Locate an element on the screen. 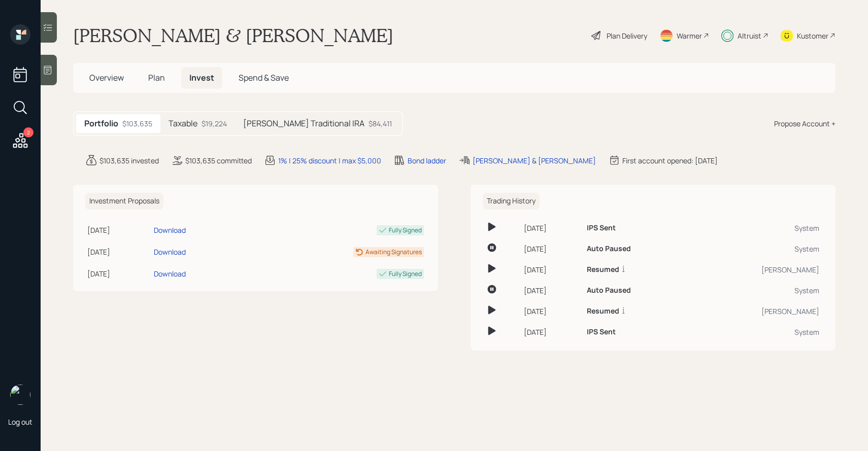 Image resolution: width=868 pixels, height=451 pixels. div: 1% | 25% discount | max $5,000 is located at coordinates (330, 160).